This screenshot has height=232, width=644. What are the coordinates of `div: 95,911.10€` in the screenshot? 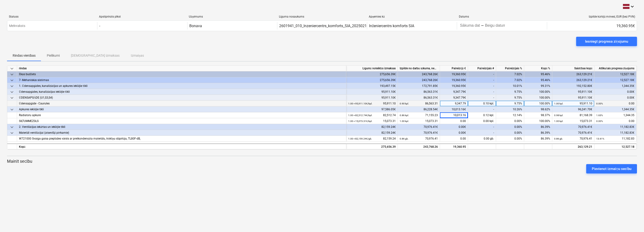 It's located at (573, 91).